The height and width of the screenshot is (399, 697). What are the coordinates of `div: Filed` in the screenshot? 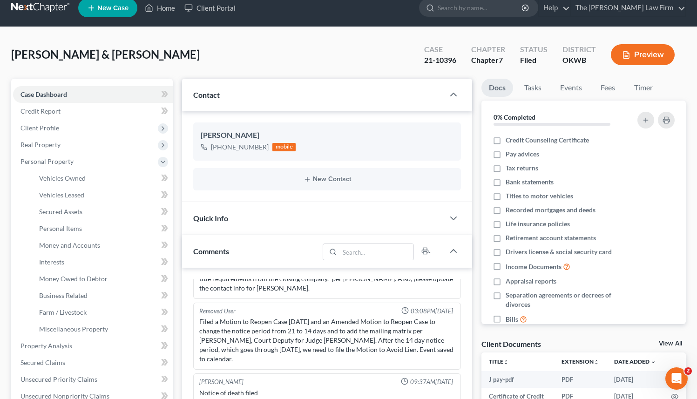 It's located at (534, 60).